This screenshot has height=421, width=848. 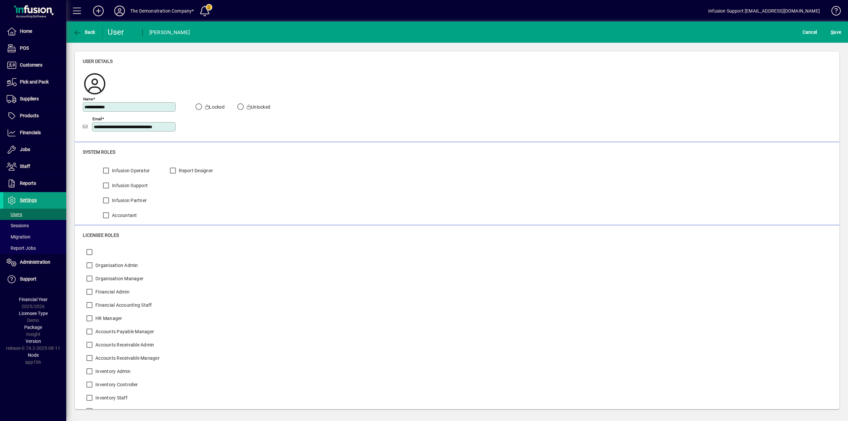 I want to click on label: Inventory Controller, so click(x=116, y=385).